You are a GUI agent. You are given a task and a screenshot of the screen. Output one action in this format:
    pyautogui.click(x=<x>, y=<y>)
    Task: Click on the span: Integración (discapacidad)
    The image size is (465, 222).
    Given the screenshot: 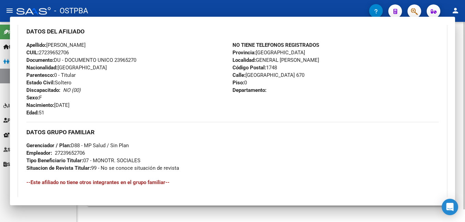 What is the action you would take?
    pyautogui.click(x=35, y=106)
    